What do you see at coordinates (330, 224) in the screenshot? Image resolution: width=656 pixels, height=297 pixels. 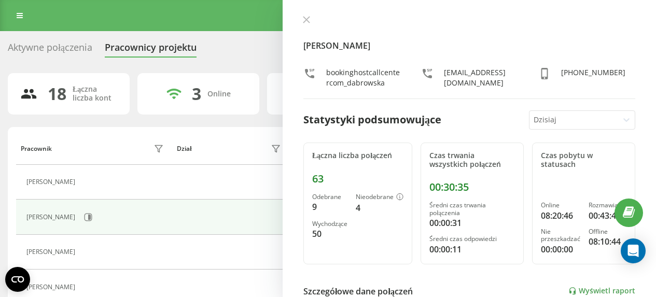 I see `div: Wychodzące` at bounding box center [330, 224].